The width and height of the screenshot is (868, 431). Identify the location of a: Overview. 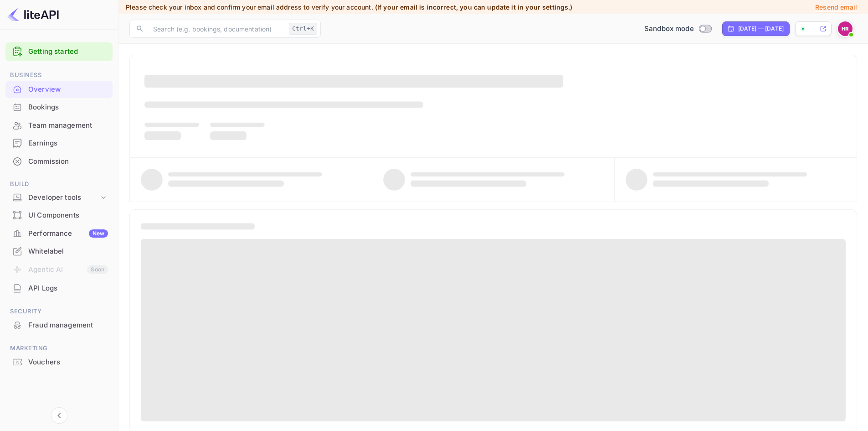
(59, 89).